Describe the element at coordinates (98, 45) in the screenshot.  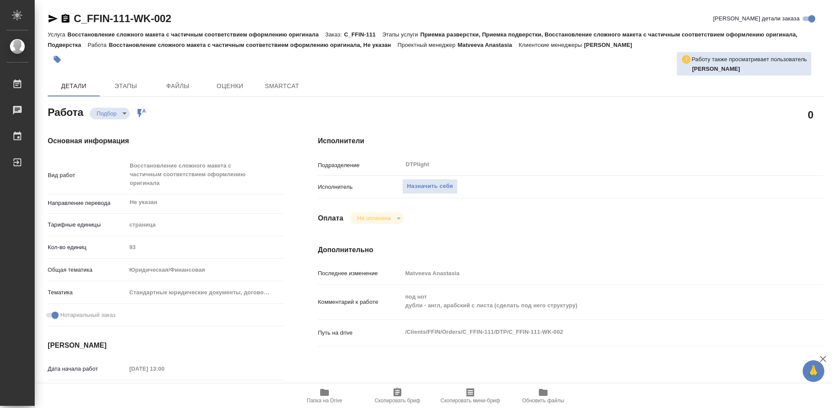
I see `p: Работа` at that location.